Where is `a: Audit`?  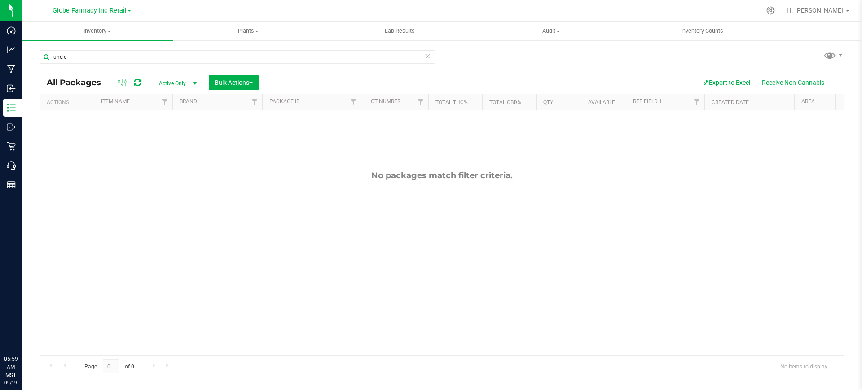
a: Audit is located at coordinates (551, 31).